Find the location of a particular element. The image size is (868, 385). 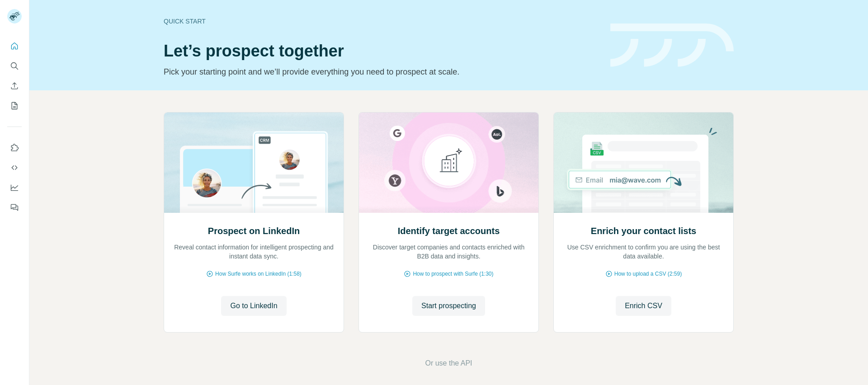

span: How Surfe works on LinkedIn (1:58) is located at coordinates (258, 274).